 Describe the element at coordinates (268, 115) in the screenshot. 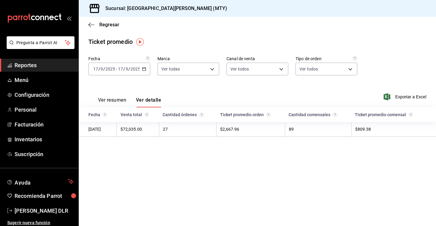

I see `svg: Venta total / Cantidad de órdenes.` at that location.